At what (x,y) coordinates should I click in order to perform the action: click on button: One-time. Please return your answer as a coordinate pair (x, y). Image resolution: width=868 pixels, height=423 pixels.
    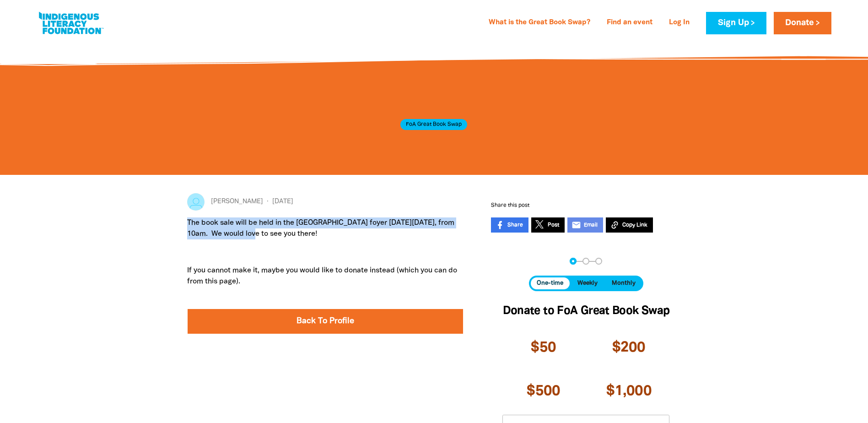
    Looking at the image, I should click on (550, 283).